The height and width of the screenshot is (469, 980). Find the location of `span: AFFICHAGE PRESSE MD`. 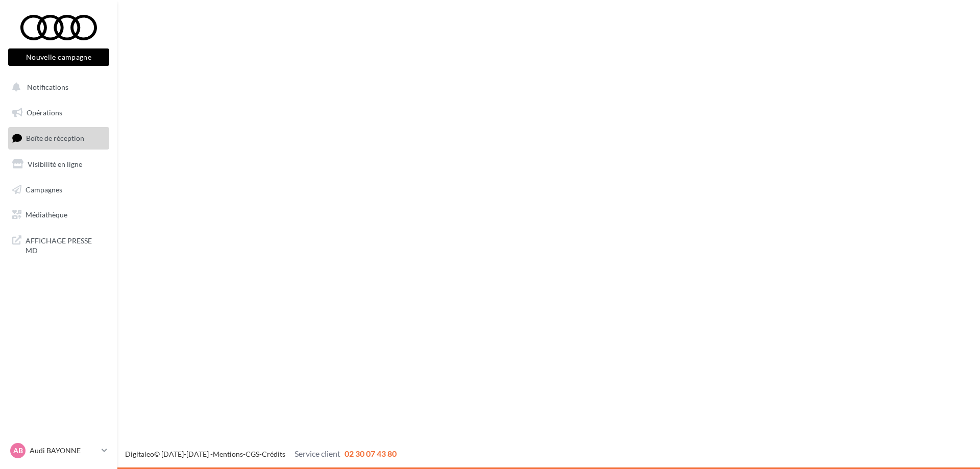

span: AFFICHAGE PRESSE MD is located at coordinates (66, 244).